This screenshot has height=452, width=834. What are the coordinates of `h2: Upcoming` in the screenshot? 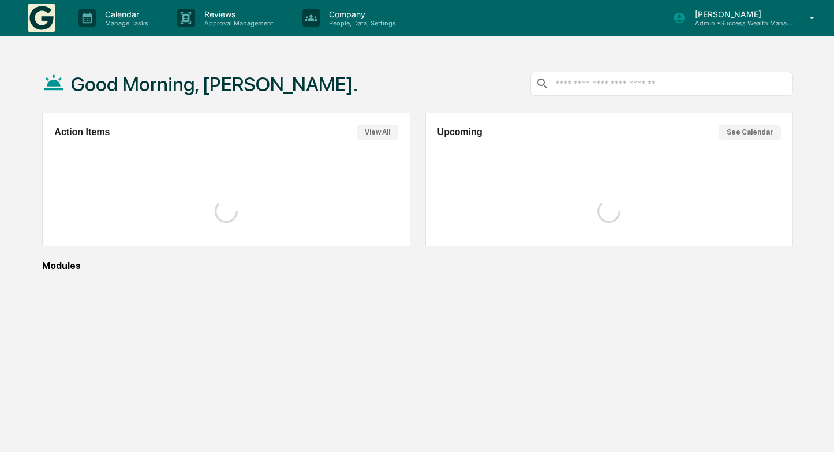 It's located at (460, 132).